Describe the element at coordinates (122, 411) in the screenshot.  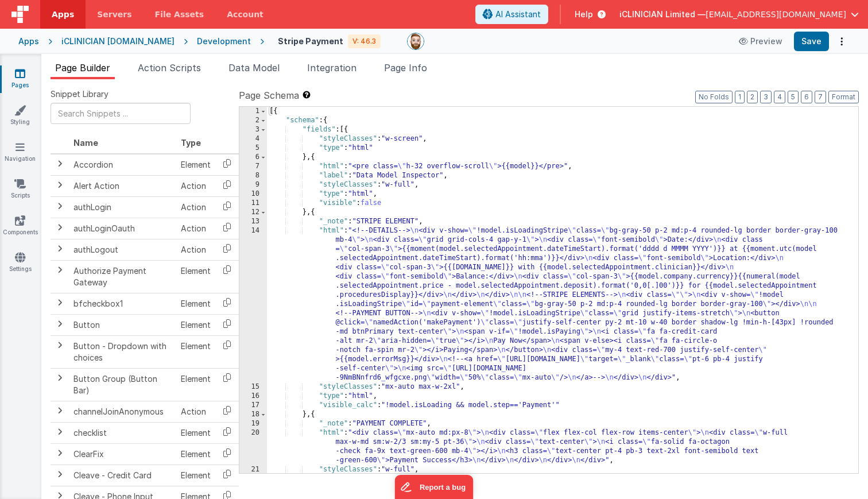
I see `td: channelJoinAnonymous` at that location.